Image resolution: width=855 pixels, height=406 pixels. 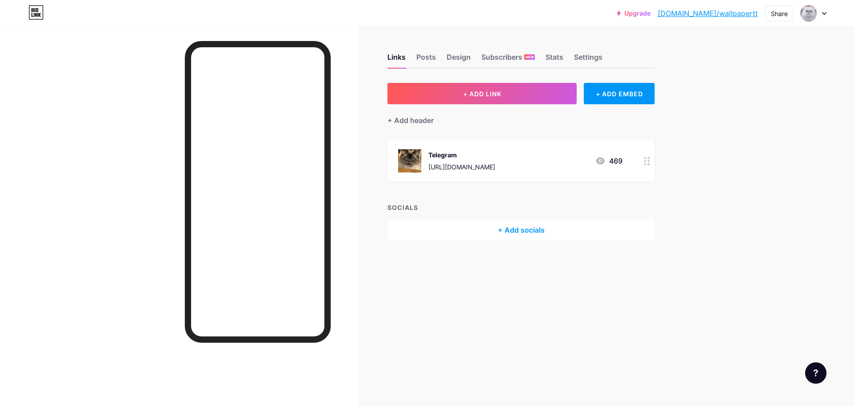 What do you see at coordinates (482, 94) in the screenshot?
I see `span: + ADD LINK` at bounding box center [482, 94].